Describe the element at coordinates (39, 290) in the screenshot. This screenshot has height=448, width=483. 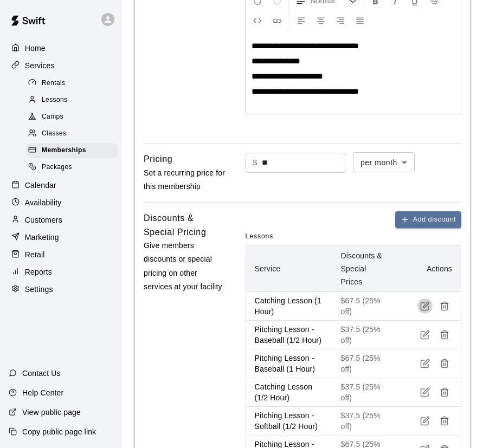
I see `p: Settings` at that location.